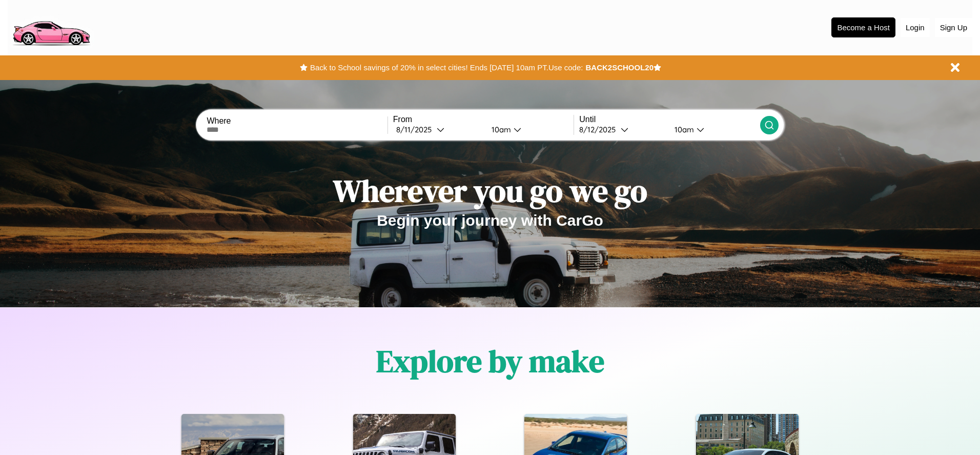  What do you see at coordinates (600, 129) in the screenshot?
I see `div: 8 / 12 / 2025` at bounding box center [600, 129].